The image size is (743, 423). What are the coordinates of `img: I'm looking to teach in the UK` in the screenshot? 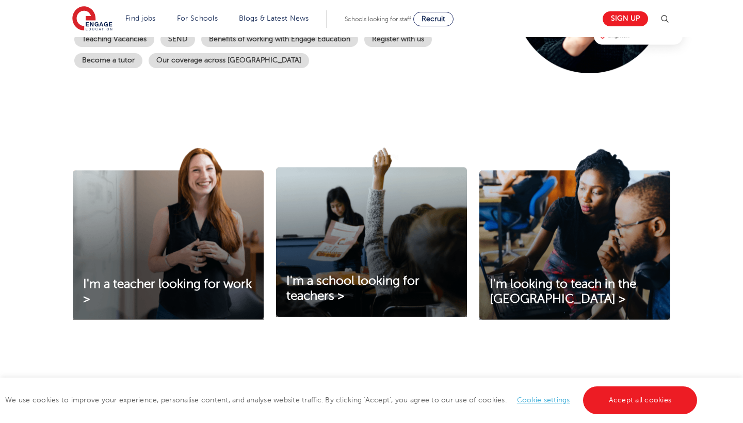 It's located at (575, 234).